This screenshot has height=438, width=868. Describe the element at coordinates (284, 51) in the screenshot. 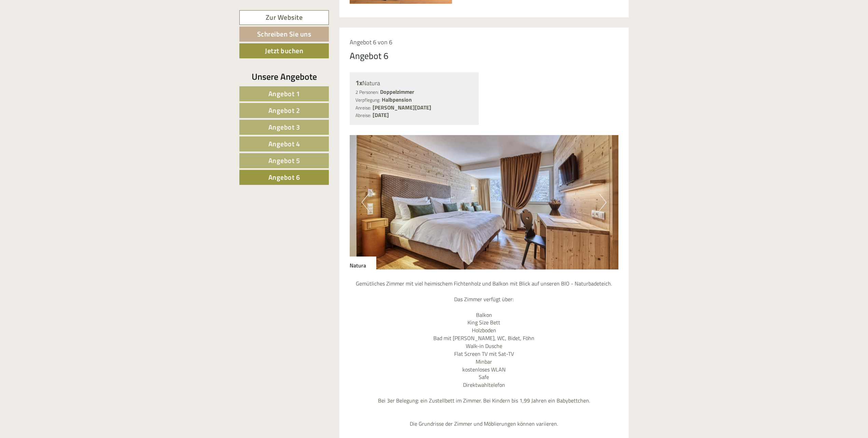

I see `a: Jetzt buchen` at that location.